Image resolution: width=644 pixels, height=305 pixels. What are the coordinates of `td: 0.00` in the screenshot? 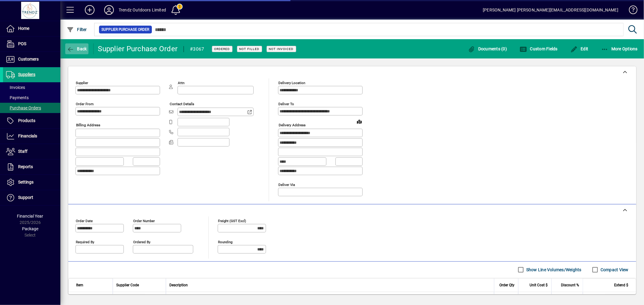 It's located at (567, 298).